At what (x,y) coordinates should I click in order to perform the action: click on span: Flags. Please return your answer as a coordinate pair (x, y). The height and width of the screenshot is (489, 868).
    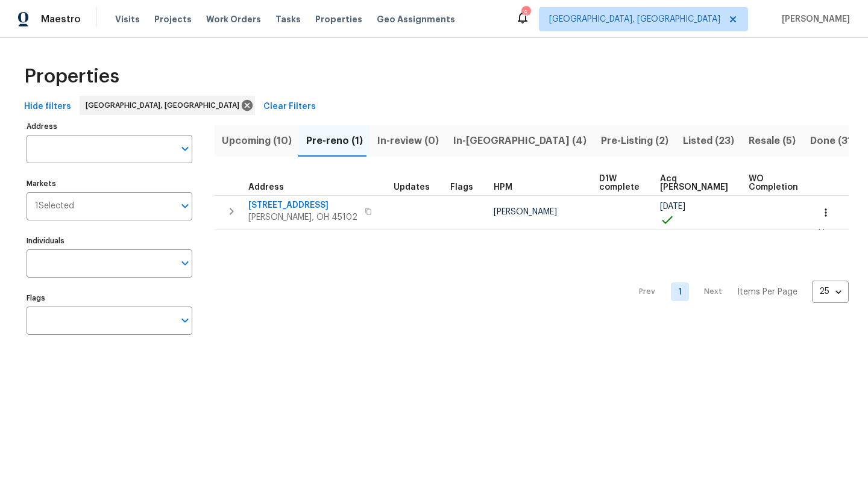
    Looking at the image, I should click on (461, 187).